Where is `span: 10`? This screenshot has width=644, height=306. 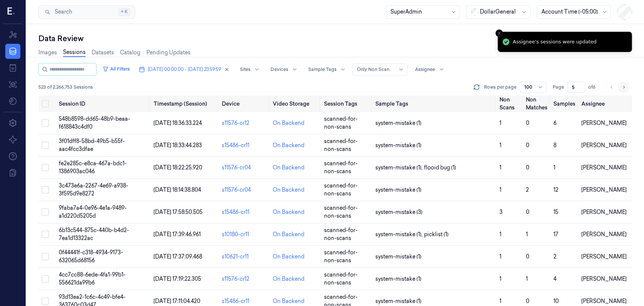
span: 10 is located at coordinates (557, 301).